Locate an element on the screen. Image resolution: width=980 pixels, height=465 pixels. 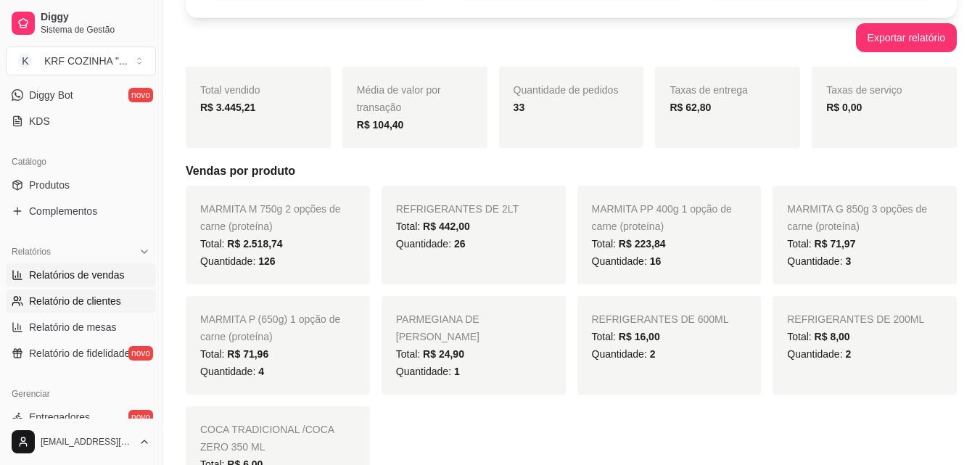
span: Sistema de Gestão is located at coordinates (95, 29).